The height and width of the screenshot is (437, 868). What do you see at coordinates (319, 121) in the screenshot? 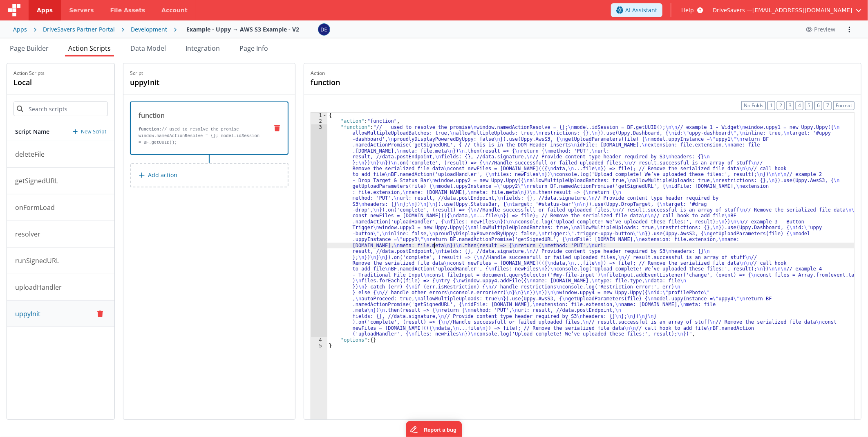
I see `div: 2` at bounding box center [319, 121].